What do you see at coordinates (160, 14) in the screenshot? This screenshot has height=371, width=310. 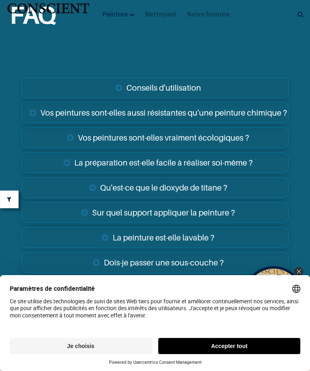 I see `span: Nettoyant` at bounding box center [160, 14].